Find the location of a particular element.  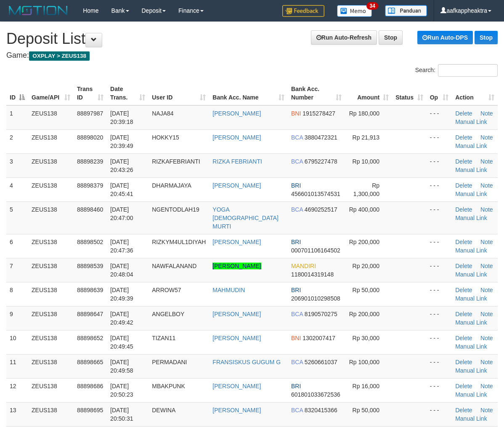

a: MAHMUDIN is located at coordinates (228, 290).